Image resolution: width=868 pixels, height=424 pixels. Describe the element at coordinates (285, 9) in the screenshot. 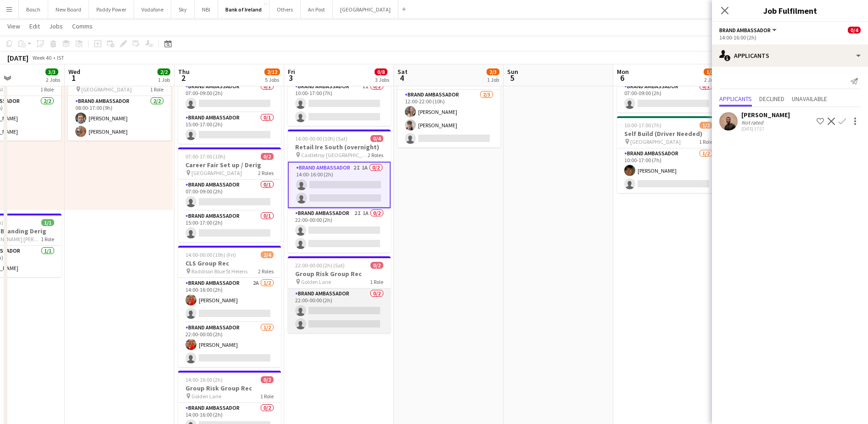

I see `button: Others` at that location.